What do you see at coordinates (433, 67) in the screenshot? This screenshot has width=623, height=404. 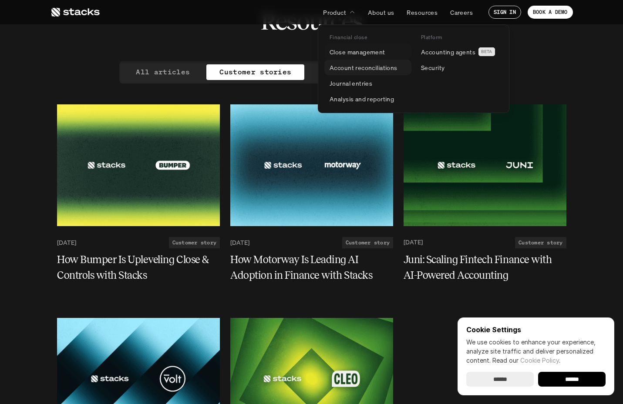 I see `p: Security` at bounding box center [433, 67].